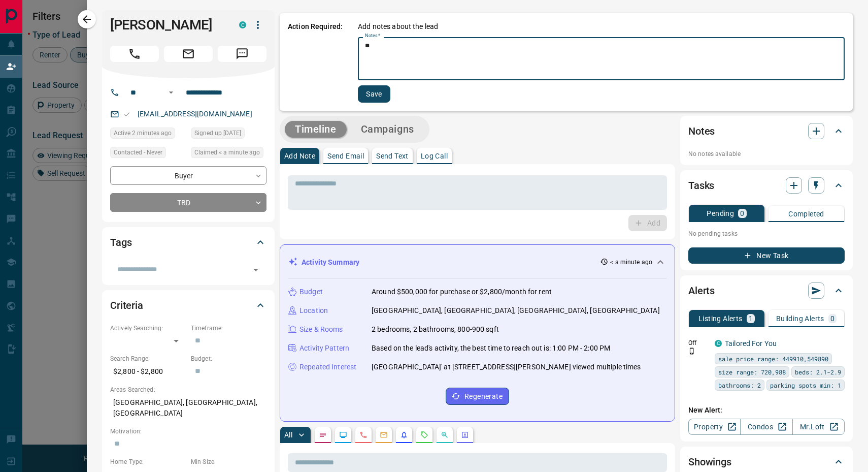  I want to click on h2: Alerts, so click(701, 290).